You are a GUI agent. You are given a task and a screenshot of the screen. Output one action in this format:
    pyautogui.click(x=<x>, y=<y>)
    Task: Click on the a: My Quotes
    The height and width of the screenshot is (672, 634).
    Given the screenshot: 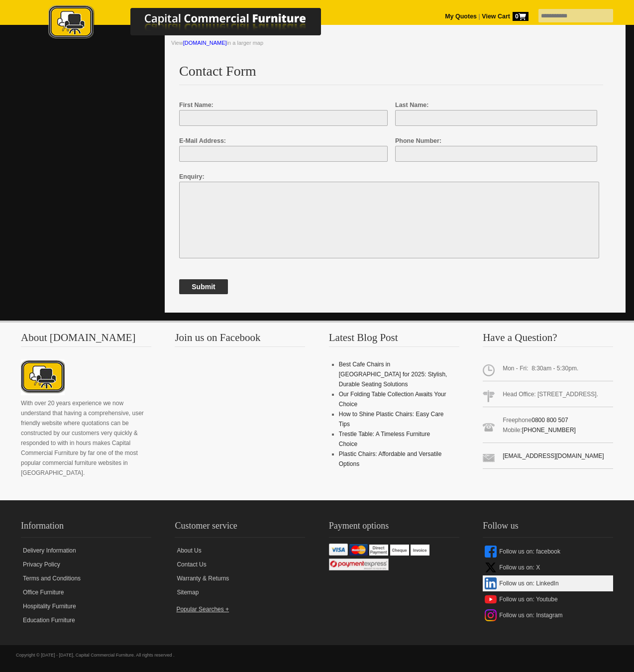 What is the action you would take?
    pyautogui.click(x=461, y=17)
    